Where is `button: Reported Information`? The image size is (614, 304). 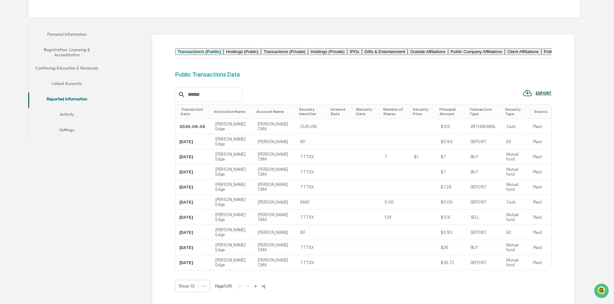
button: Reported Information is located at coordinates (67, 100).